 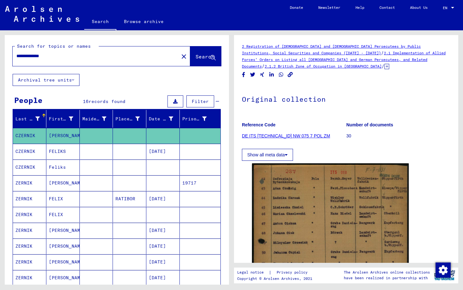 What do you see at coordinates (46, 80) in the screenshot?
I see `button: Archival tree units` at bounding box center [46, 80].